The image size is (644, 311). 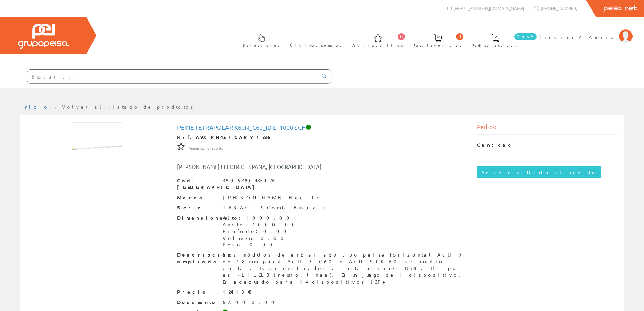 What do you see at coordinates (275, 208) in the screenshot?
I see `div: 168 Acti 9 Comb Busbars` at bounding box center [275, 208].